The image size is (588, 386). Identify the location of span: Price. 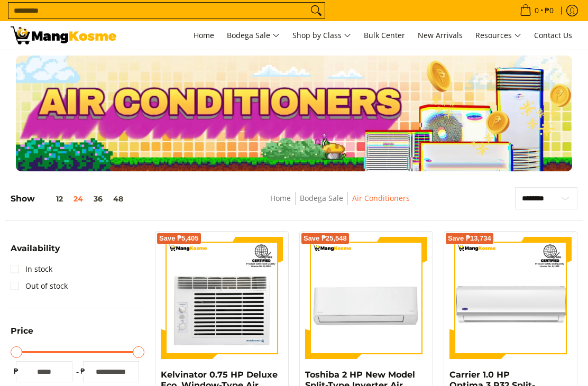
(21, 331).